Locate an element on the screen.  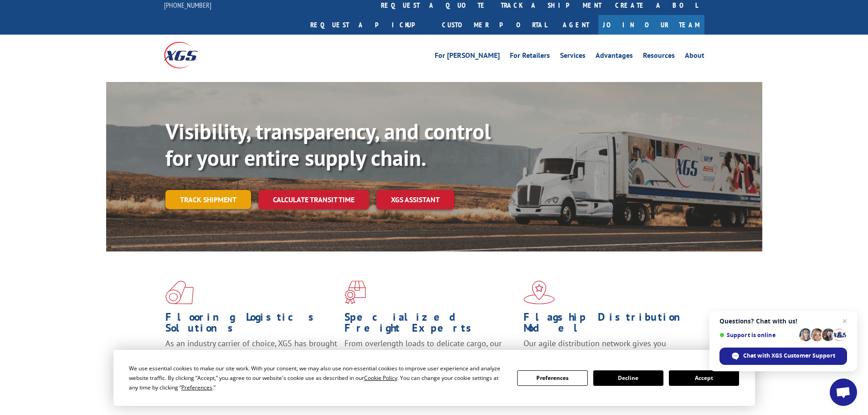
div: Cookie Consent Prompt is located at coordinates (434, 377).